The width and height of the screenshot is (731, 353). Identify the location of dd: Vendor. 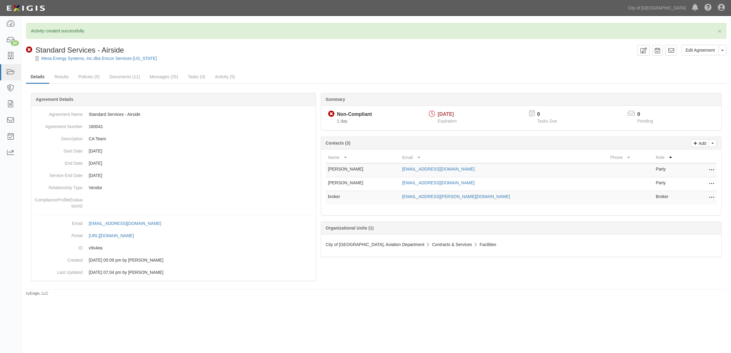
(174, 188).